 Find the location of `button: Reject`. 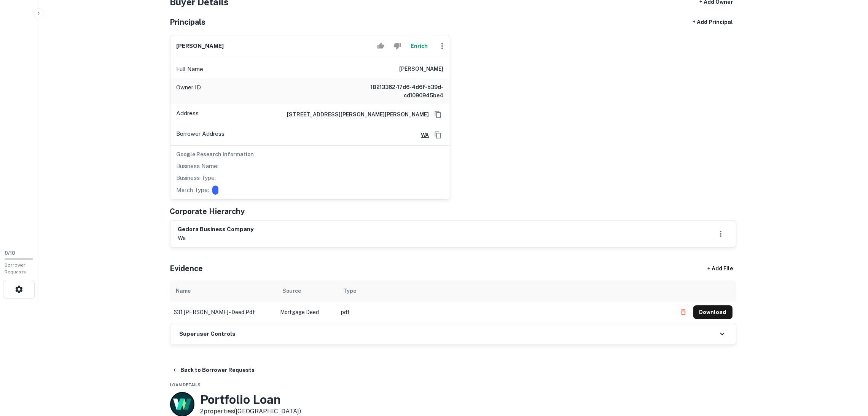

button: Reject is located at coordinates (397, 46).